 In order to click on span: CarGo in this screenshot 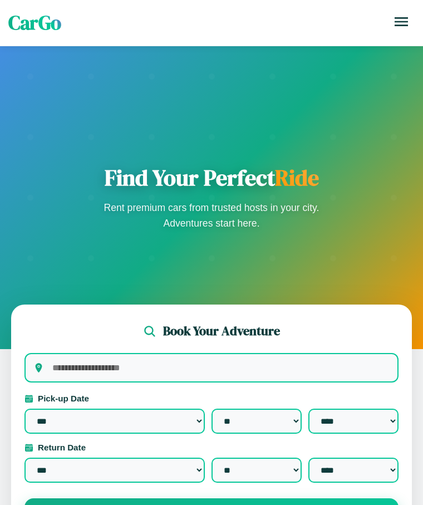, I will do `click(34, 23)`.